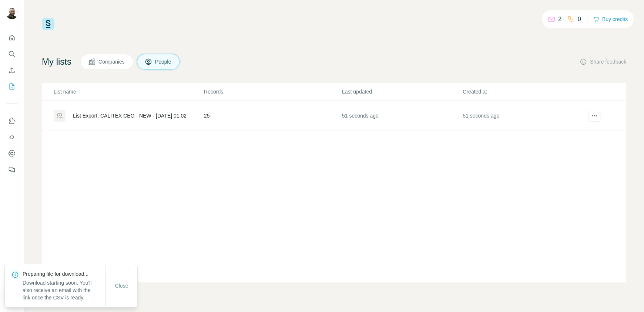  I want to click on p: List name, so click(128, 92).